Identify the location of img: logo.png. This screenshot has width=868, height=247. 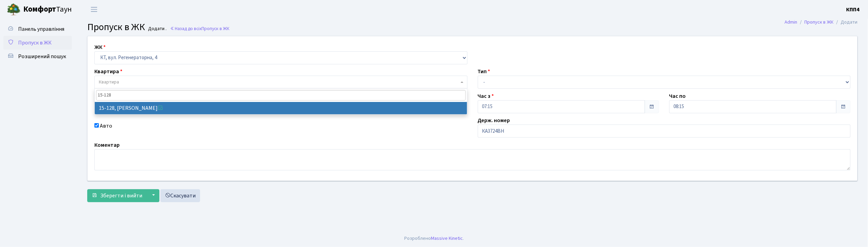
(14, 10).